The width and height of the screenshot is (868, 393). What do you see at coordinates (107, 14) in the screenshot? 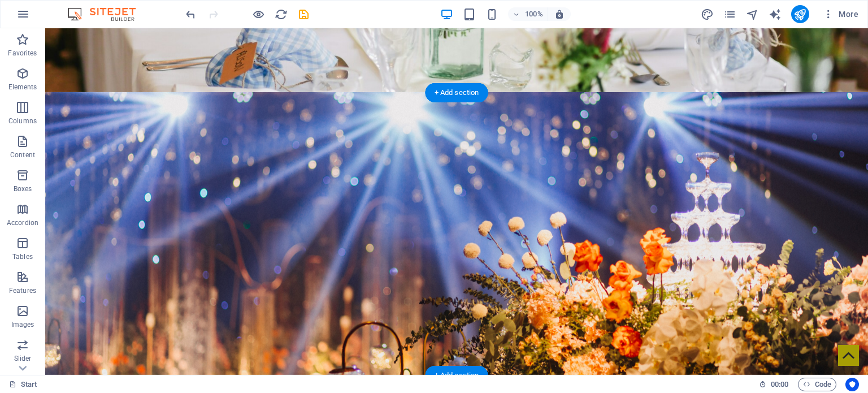
I see `img: Editor Logo` at bounding box center [107, 14].